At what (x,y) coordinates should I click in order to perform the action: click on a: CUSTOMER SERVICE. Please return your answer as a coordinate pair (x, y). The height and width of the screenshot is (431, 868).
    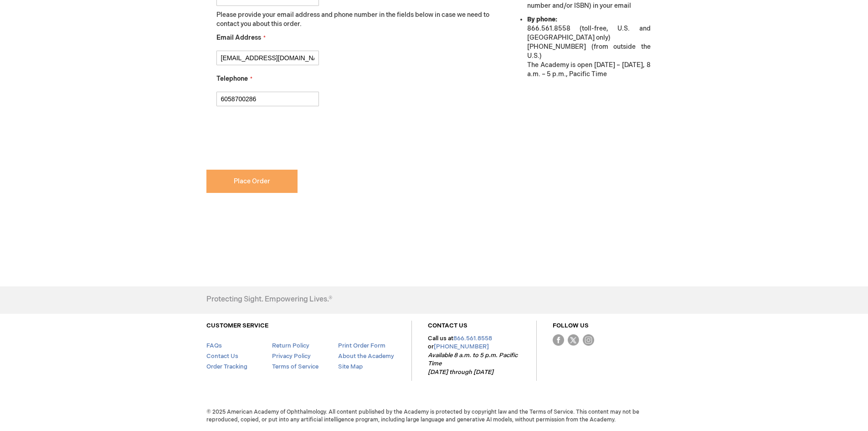
    Looking at the image, I should click on (237, 325).